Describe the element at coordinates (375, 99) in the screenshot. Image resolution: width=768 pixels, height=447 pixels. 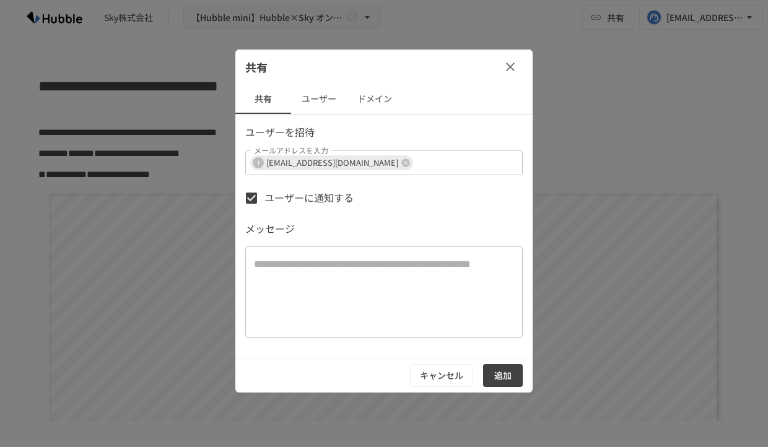
I see `button: ドメイン` at that location.